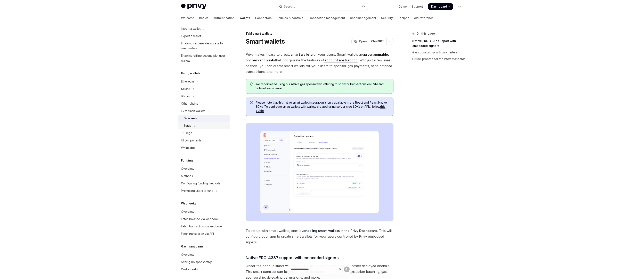 Image resolution: width=644 pixels, height=279 pixels. Describe the element at coordinates (439, 7) in the screenshot. I see `span: Dashboard` at that location.